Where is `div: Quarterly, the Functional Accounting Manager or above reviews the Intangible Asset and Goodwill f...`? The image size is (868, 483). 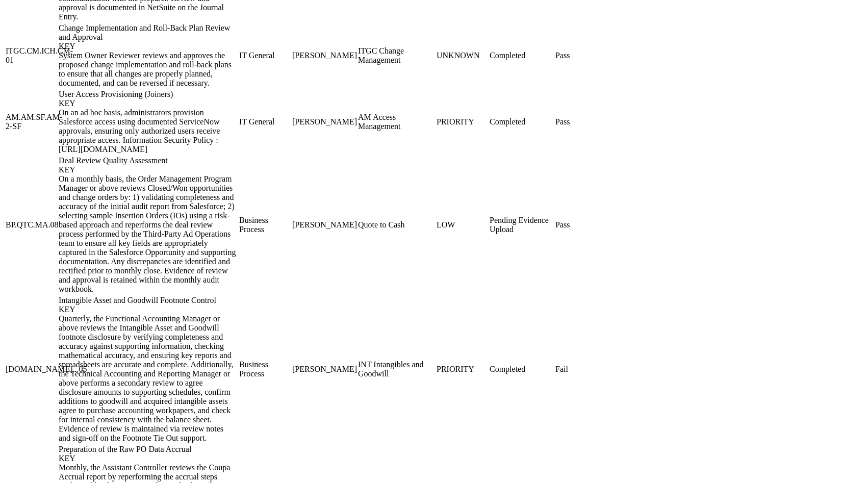
div: Quarterly, the Functional Accounting Manager or above reviews the Intangible Asset and Goodwill f... is located at coordinates (148, 378).